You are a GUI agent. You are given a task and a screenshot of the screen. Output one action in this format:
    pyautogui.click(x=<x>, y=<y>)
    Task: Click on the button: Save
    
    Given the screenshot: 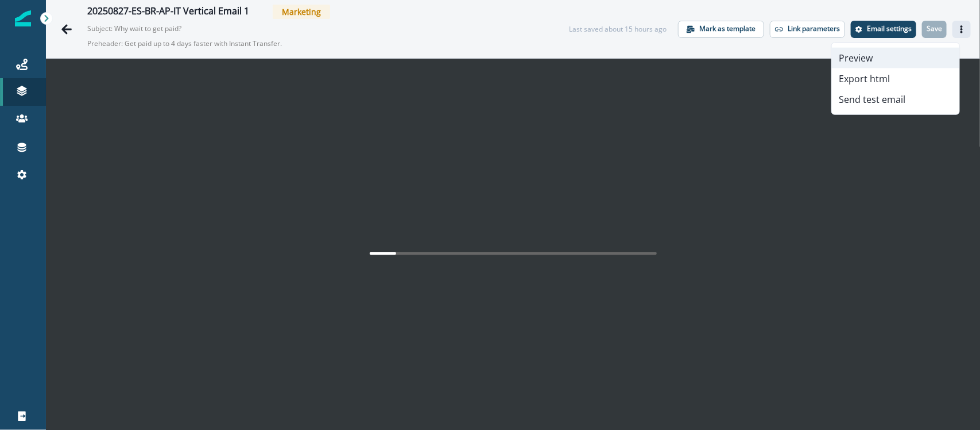 What is the action you would take?
    pyautogui.click(x=934, y=29)
    